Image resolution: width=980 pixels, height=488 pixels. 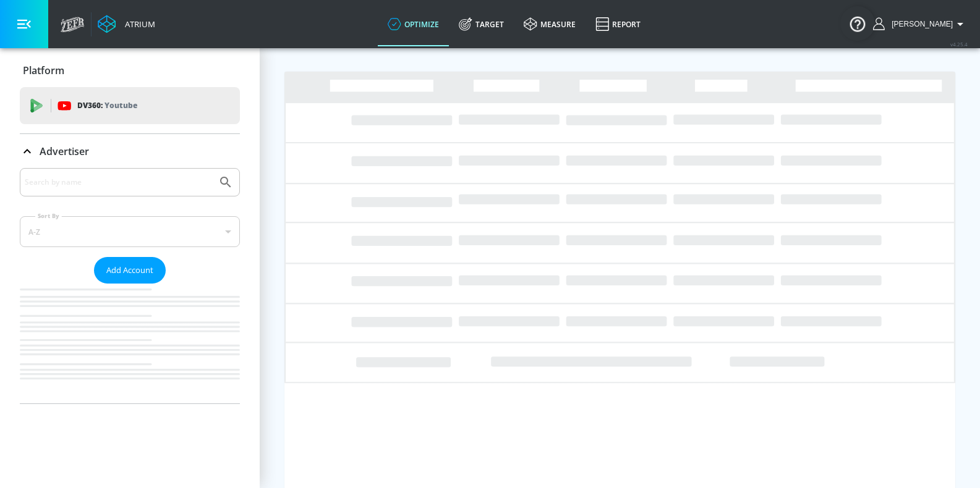 I want to click on p: Advertiser, so click(x=65, y=151).